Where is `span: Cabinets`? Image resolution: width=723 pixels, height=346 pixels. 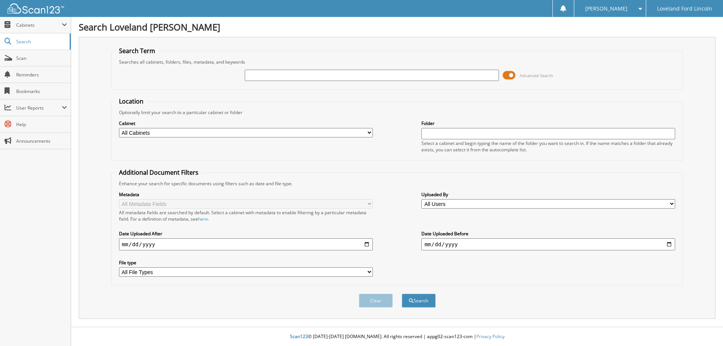 span: Cabinets is located at coordinates (39, 25).